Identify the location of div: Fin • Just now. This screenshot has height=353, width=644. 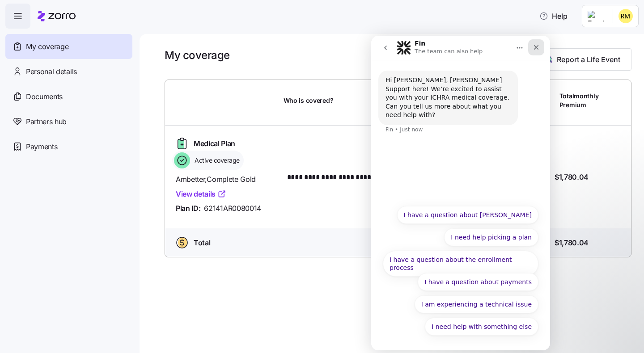
(33, 94).